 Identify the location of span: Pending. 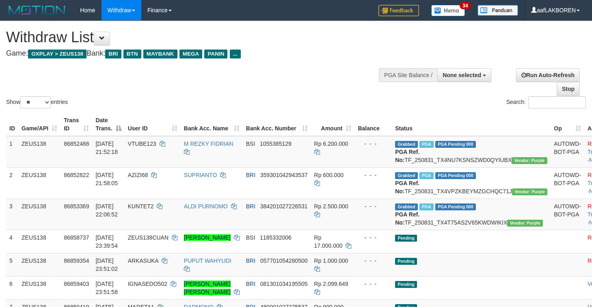
(406, 284).